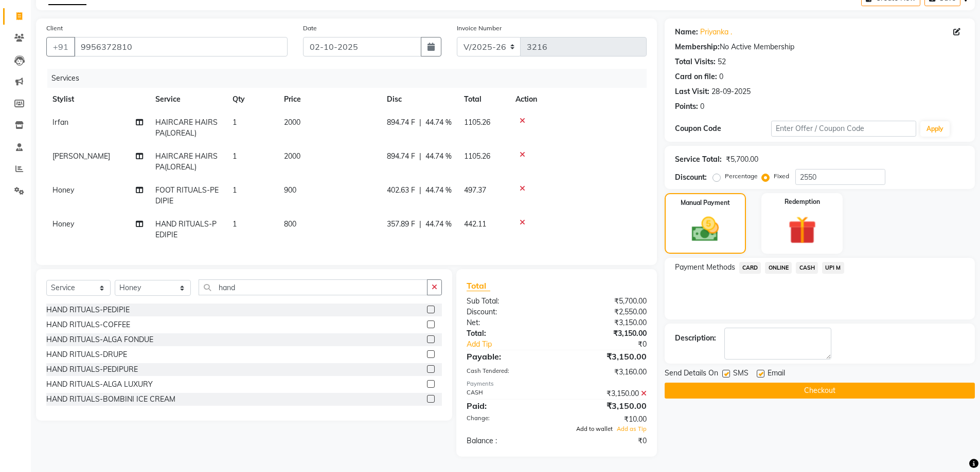 This screenshot has width=980, height=472. I want to click on th: Service, so click(188, 99).